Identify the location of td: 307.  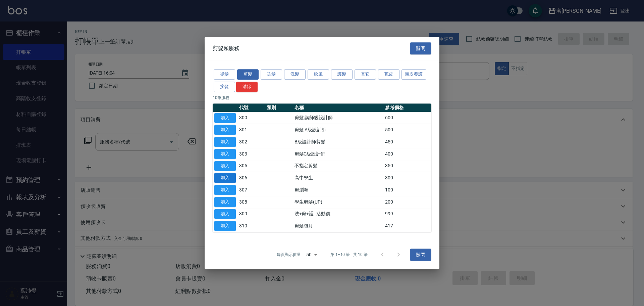
(251, 190).